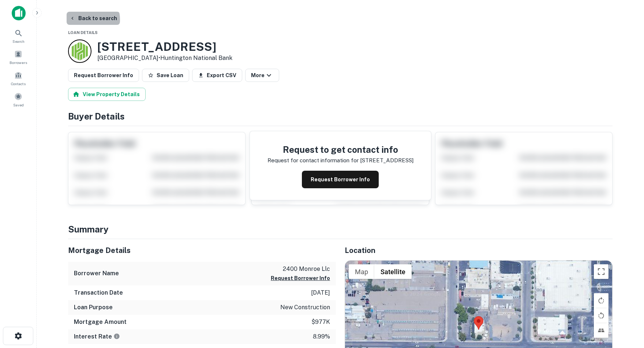 This screenshot has height=348, width=644. What do you see at coordinates (341, 149) in the screenshot?
I see `h4: Request to get contact info` at bounding box center [341, 149].